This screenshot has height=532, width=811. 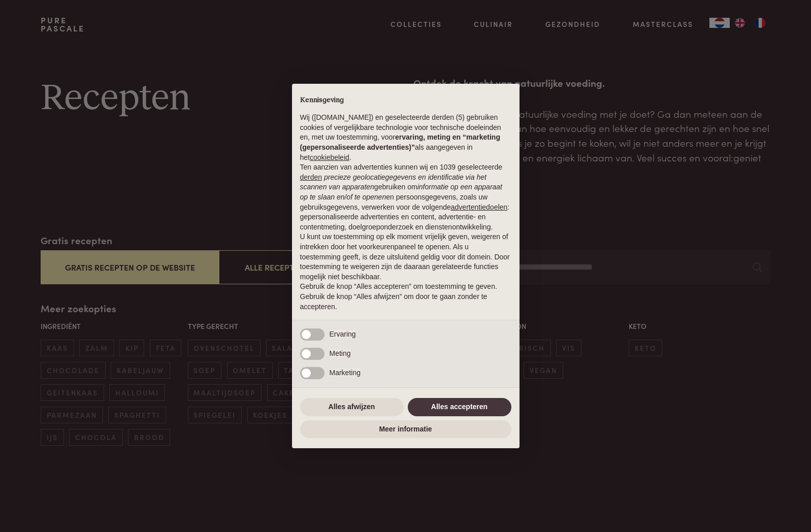 I want to click on button: Alles accepteren, so click(x=460, y=407).